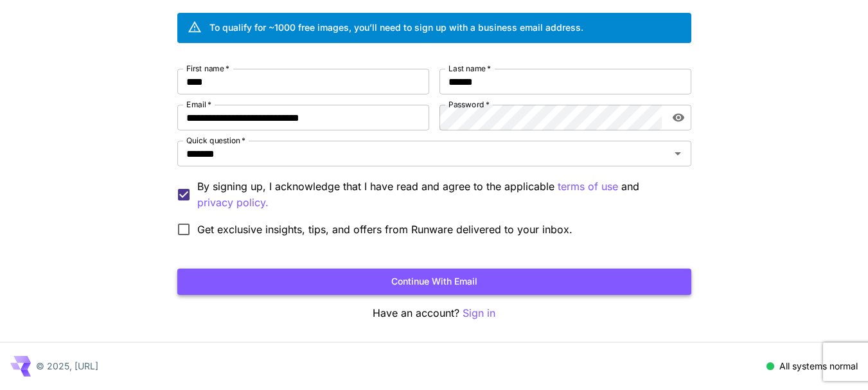 The width and height of the screenshot is (868, 390). What do you see at coordinates (678, 117) in the screenshot?
I see `button: toggle password visibility` at bounding box center [678, 117].